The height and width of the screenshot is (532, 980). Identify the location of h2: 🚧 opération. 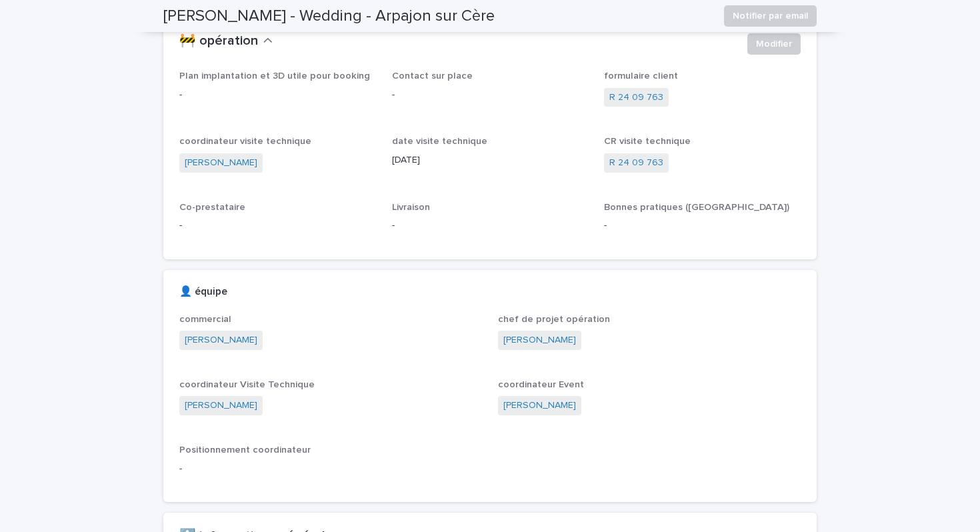
(218, 42).